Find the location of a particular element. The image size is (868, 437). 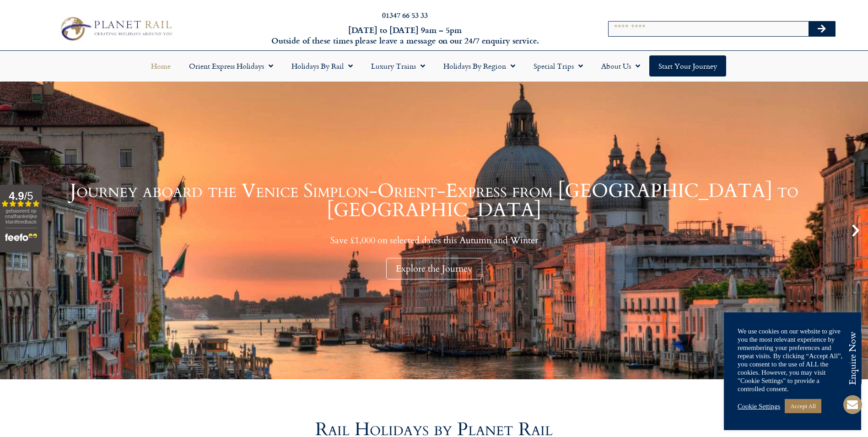

a: Luxury Trains is located at coordinates (398, 66).